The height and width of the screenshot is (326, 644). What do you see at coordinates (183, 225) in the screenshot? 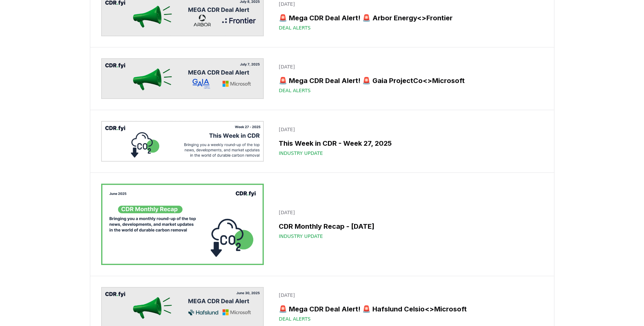
I see `img: CDR Monthly Recap - June 2025 blog post image` at bounding box center [183, 225].